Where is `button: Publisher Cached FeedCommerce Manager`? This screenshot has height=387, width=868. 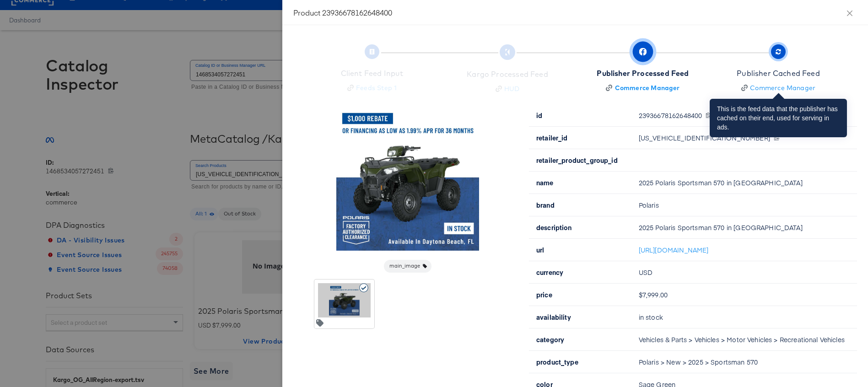
button: Publisher Cached FeedCommerce Manager is located at coordinates (778, 70).